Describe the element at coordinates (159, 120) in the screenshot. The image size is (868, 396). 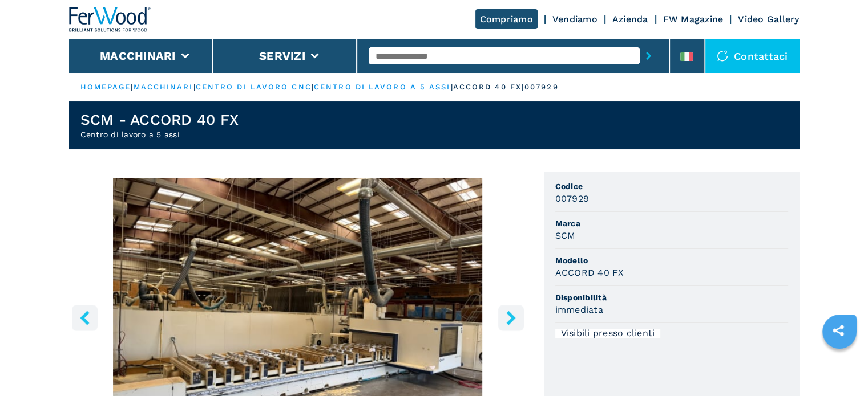
I see `h1: SCM - ACCORD 40 FX` at that location.